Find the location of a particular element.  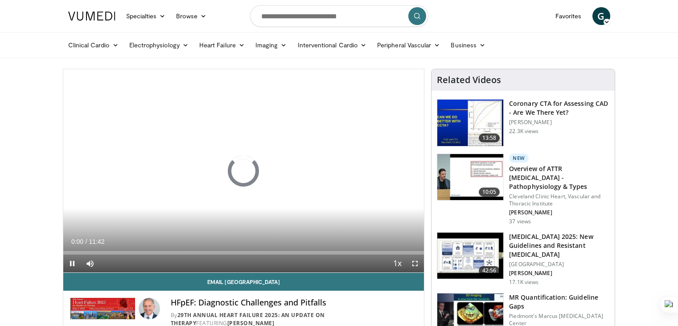

a: Business is located at coordinates (468, 45).